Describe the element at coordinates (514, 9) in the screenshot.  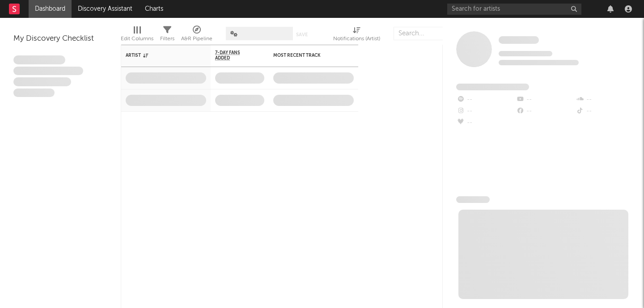
I see `input: Search for artists` at that location.